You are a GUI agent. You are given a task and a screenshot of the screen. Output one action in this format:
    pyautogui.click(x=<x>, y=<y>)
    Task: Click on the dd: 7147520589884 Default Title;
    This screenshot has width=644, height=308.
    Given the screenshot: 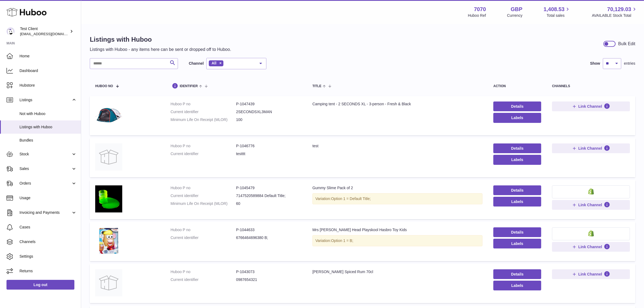 What is the action you would take?
    pyautogui.click(x=269, y=196)
    